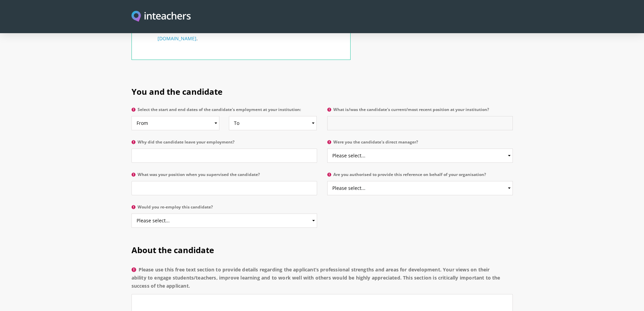 This screenshot has height=311, width=644. I want to click on span: You and the candidate, so click(177, 91).